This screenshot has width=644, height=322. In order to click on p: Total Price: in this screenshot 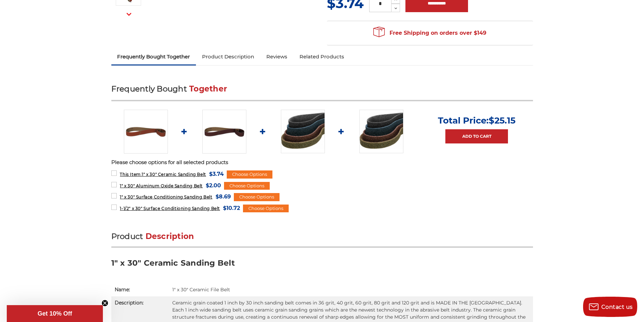, I will do `click(476, 121)`.